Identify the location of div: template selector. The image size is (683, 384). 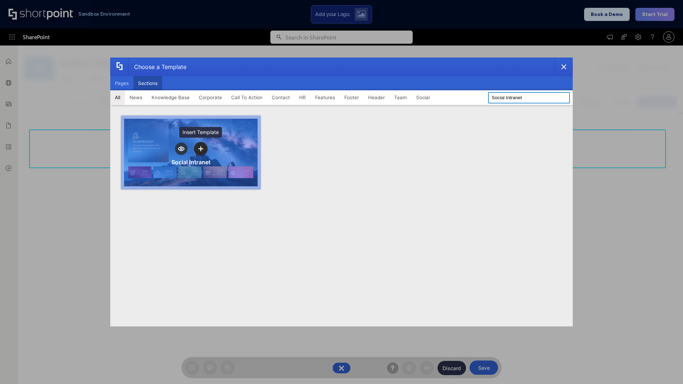
(342, 192).